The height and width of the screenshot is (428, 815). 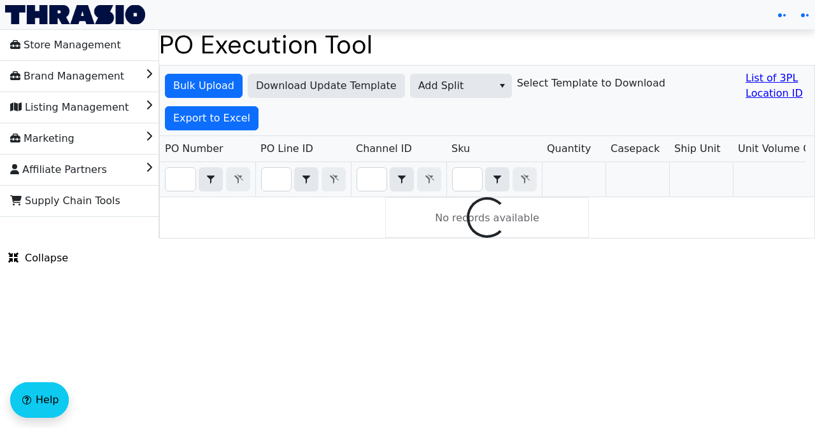 I want to click on span: Ship Unit, so click(x=697, y=149).